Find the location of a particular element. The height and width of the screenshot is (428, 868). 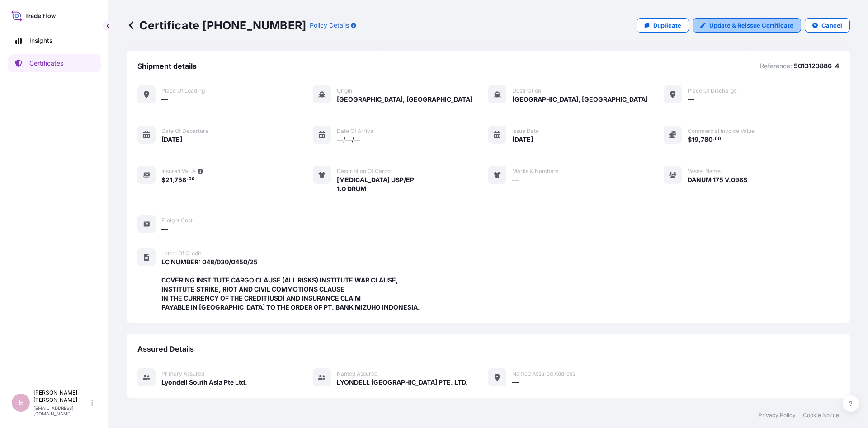

span: Description of cargo is located at coordinates (364, 171).